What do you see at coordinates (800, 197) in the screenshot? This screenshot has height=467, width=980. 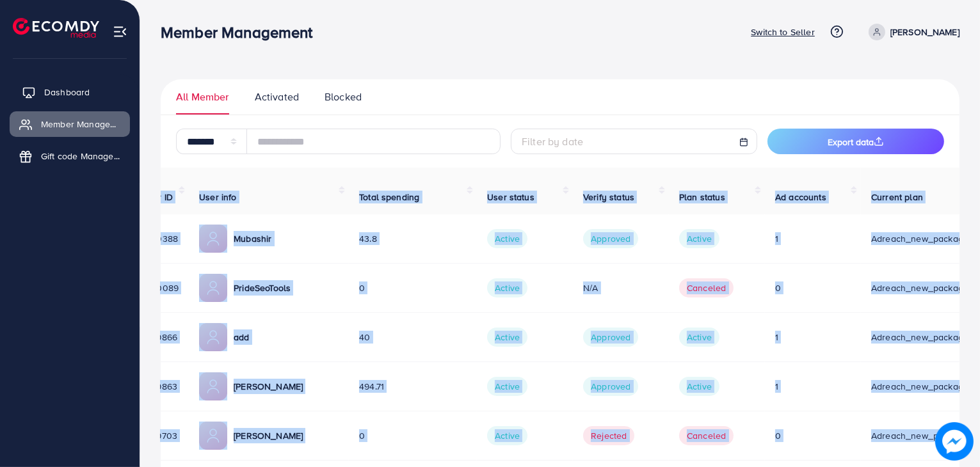 I see `span: Ad accounts` at bounding box center [800, 197].